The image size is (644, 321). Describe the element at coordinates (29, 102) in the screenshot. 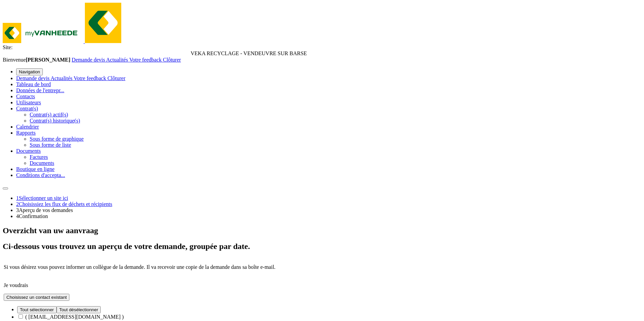

I see `a: Utilisateurs` at that location.